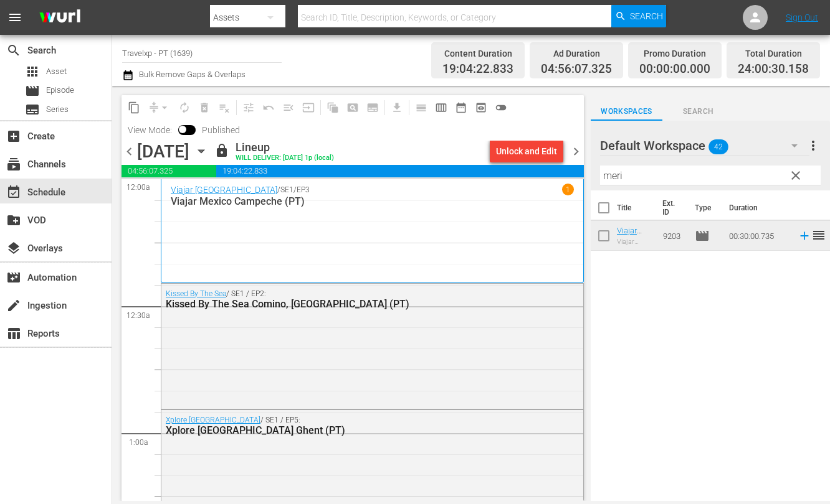 The image size is (830, 504). Describe the element at coordinates (671, 208) in the screenshot. I see `th: Ext. ID` at that location.